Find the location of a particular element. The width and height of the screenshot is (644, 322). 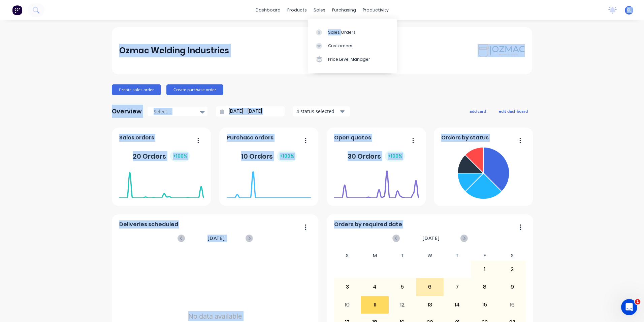

button: edit dashboard is located at coordinates (514, 111).